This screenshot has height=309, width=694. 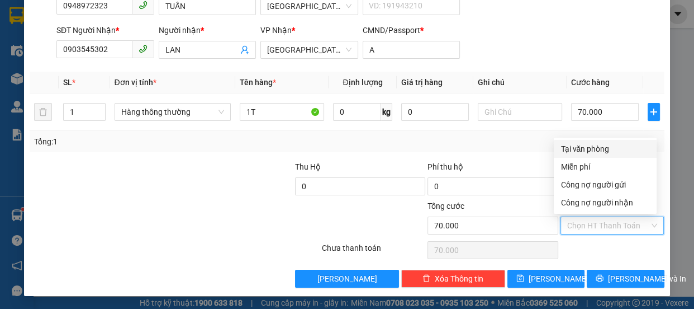 I want to click on div: Chưa thanh toán, so click(x=374, y=251).